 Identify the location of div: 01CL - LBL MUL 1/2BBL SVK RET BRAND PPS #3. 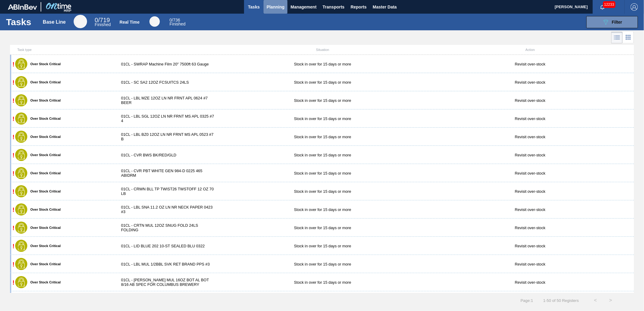
(167, 265).